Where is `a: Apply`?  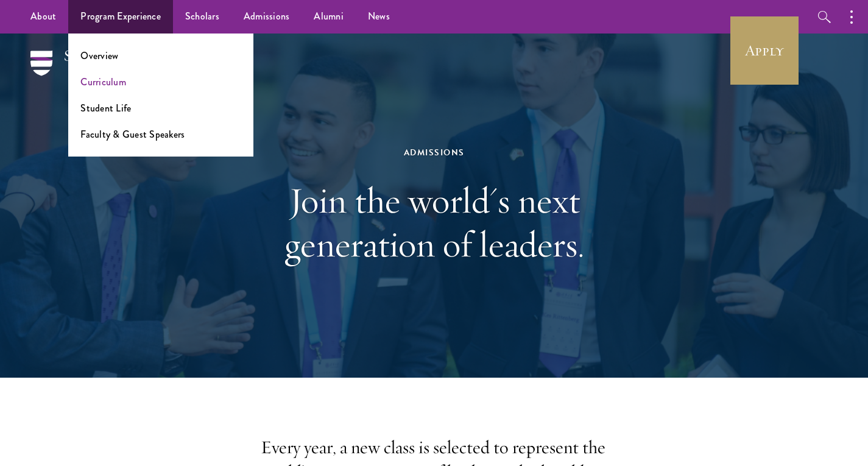
a: Apply is located at coordinates (765, 50).